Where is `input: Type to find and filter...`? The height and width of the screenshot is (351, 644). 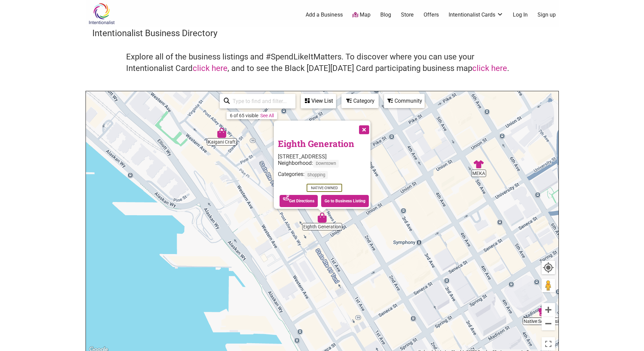 input: Type to find and filter... is located at coordinates (260, 101).